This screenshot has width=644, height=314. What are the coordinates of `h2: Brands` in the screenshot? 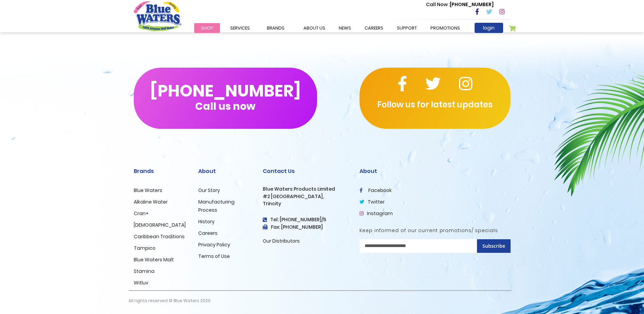 It's located at (161, 171).